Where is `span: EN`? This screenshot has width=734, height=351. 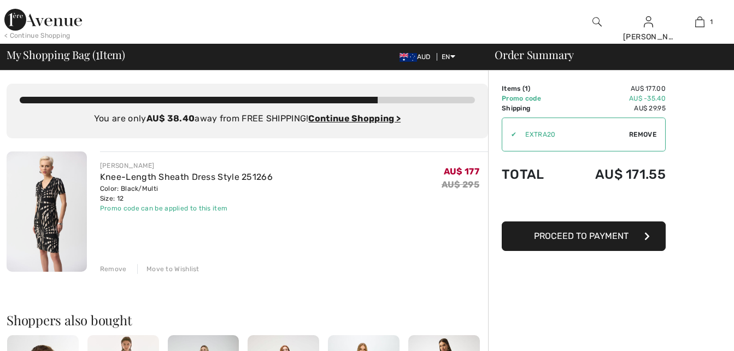 span: EN is located at coordinates (448, 57).